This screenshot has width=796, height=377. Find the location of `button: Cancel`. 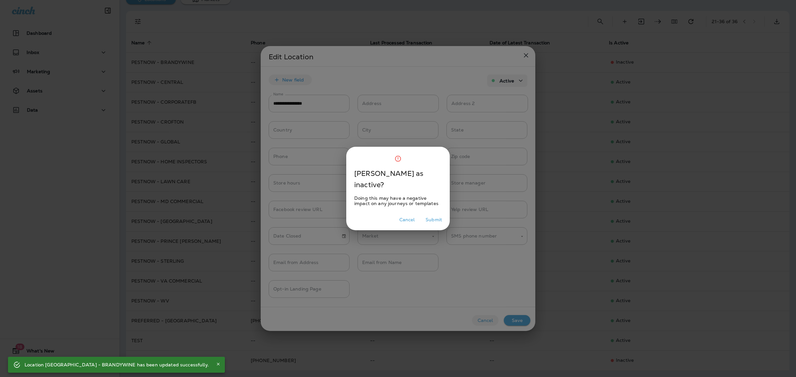

button: Cancel is located at coordinates (407, 220).